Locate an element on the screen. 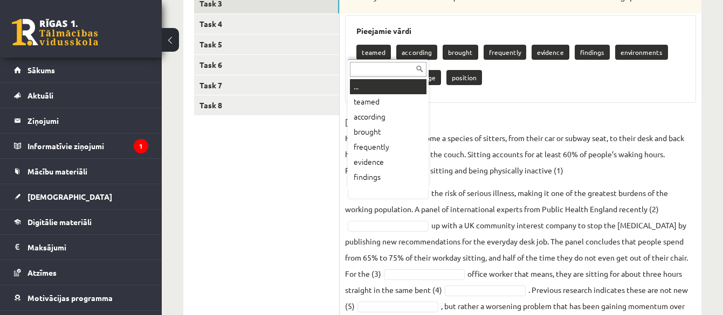 The width and height of the screenshot is (723, 315). div: according is located at coordinates (388, 117).